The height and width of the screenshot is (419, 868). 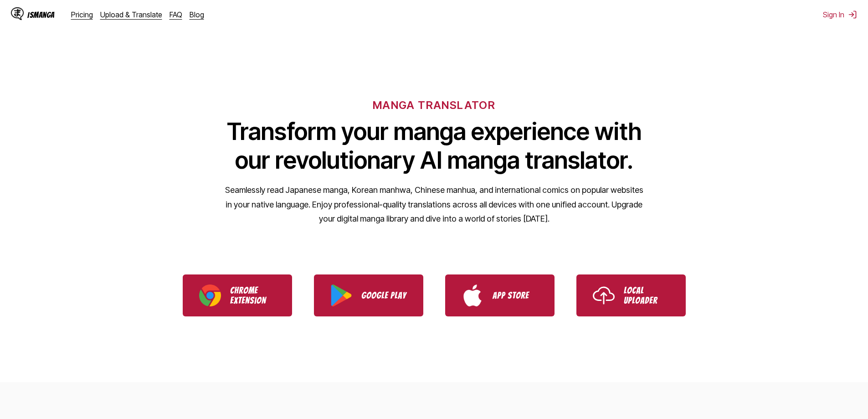 What do you see at coordinates (434, 105) in the screenshot?
I see `h6: MANGA TRANSLATOR` at bounding box center [434, 105].